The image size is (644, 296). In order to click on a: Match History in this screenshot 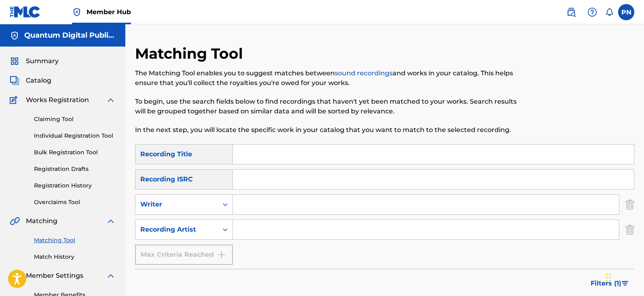, I will do `click(75, 257)`.